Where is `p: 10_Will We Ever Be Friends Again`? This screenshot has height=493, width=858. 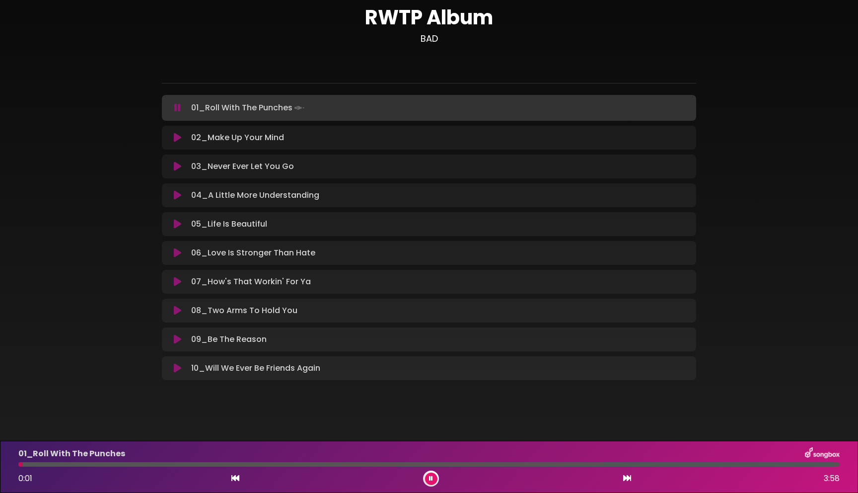
p: 10_Will We Ever Be Friends Again is located at coordinates (256, 368).